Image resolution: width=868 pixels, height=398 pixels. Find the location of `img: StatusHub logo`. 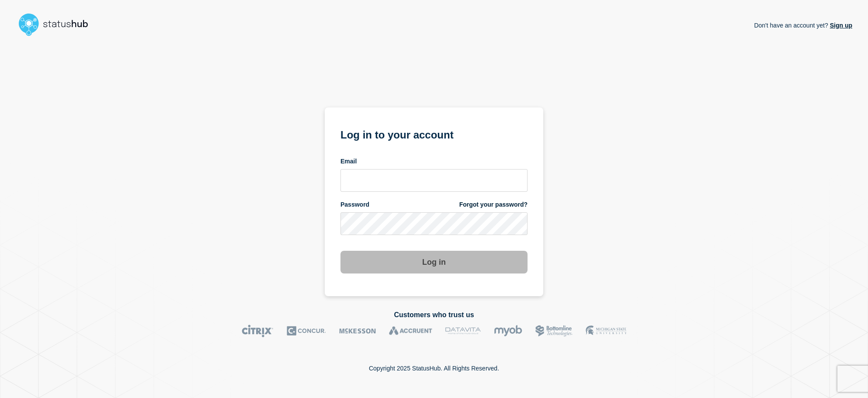

img: StatusHub logo is located at coordinates (57, 25).